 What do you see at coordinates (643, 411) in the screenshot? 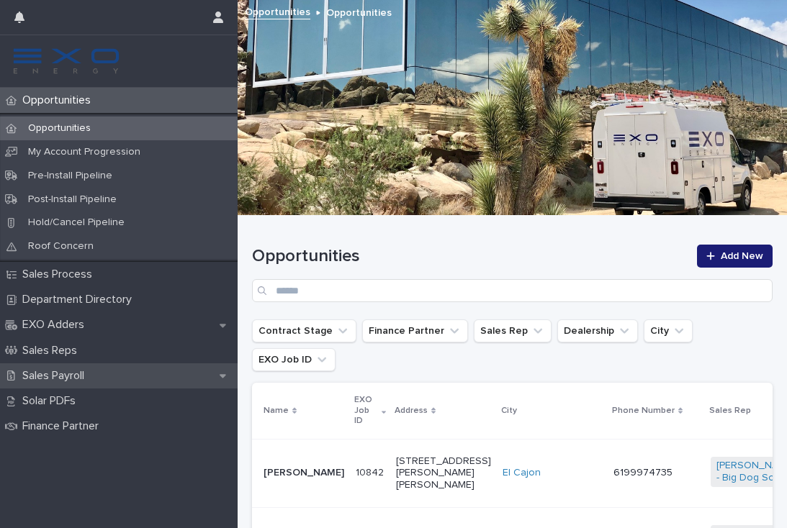
I see `p: Phone Number` at bounding box center [643, 411].